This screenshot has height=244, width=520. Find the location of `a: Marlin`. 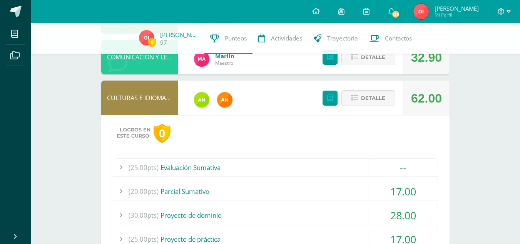

a: Marlin is located at coordinates (225, 56).